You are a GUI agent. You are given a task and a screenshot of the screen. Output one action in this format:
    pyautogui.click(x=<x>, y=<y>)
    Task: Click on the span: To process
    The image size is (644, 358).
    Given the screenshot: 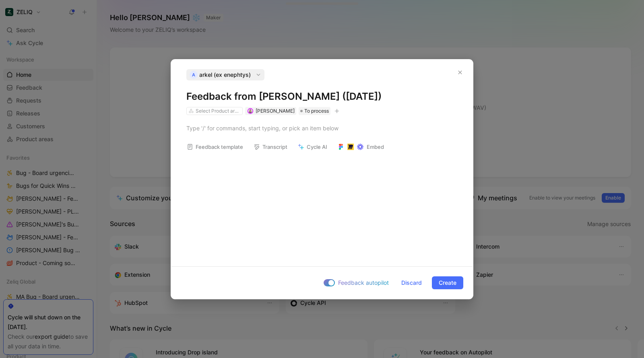 What is the action you would take?
    pyautogui.click(x=316, y=111)
    